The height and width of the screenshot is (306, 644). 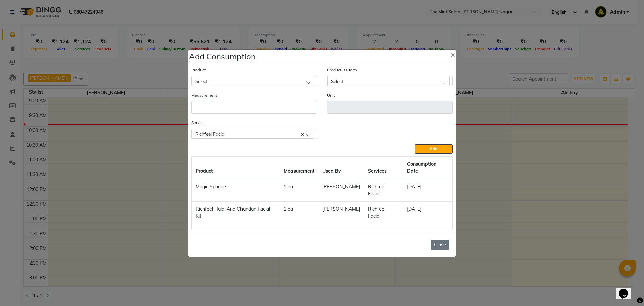 I want to click on label: Product, so click(x=198, y=70).